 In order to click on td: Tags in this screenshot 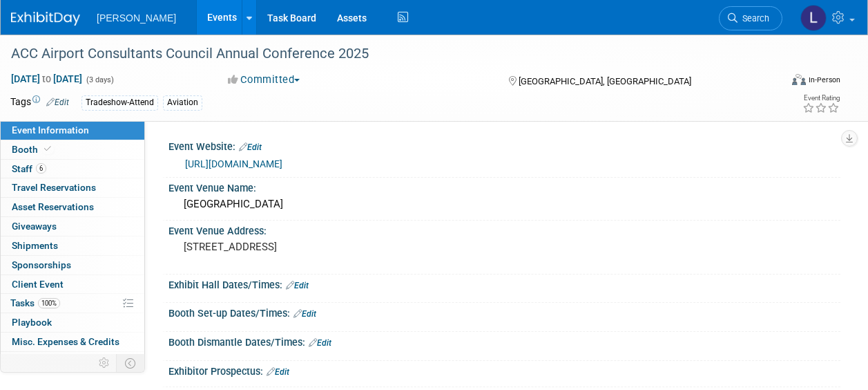, I will do `click(40, 102)`.